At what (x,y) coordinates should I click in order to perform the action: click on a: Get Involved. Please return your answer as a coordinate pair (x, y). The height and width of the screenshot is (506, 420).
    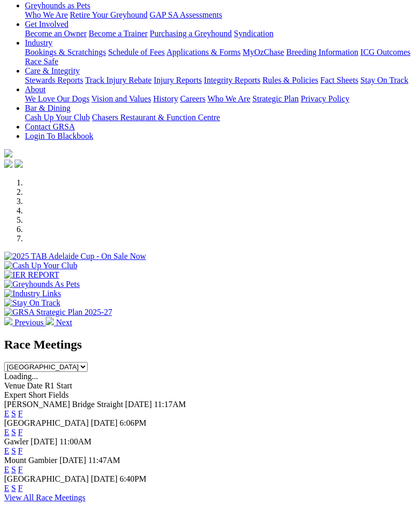
    Looking at the image, I should click on (46, 24).